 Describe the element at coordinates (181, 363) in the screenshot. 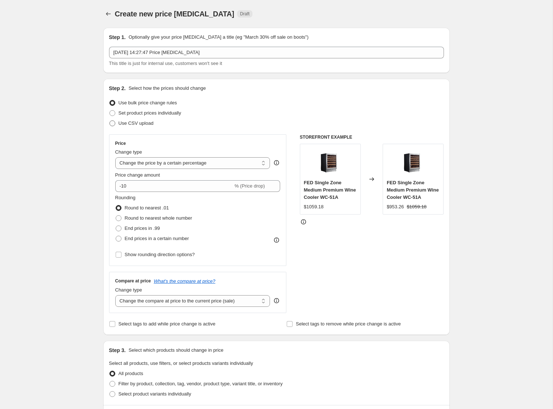

I see `span: Select all products, use filters, or select products variants individually` at that location.